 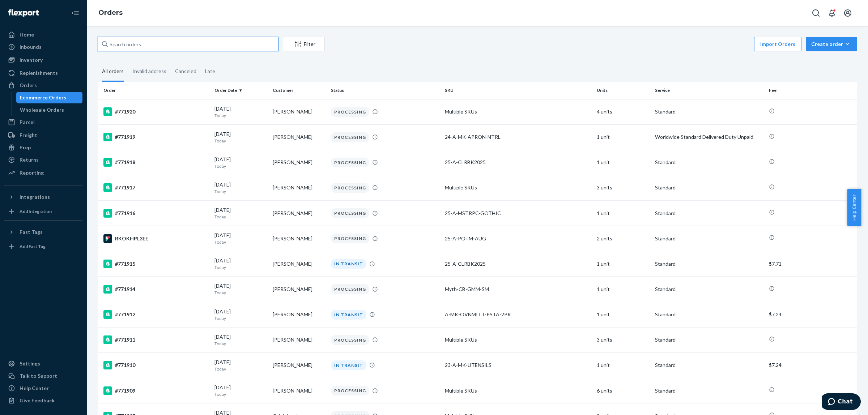 I want to click on th: Order Date, so click(x=240, y=90).